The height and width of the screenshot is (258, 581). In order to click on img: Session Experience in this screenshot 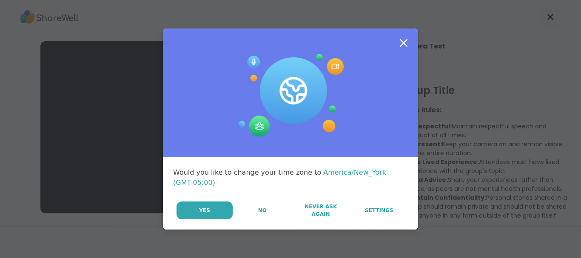, I will do `click(291, 96)`.